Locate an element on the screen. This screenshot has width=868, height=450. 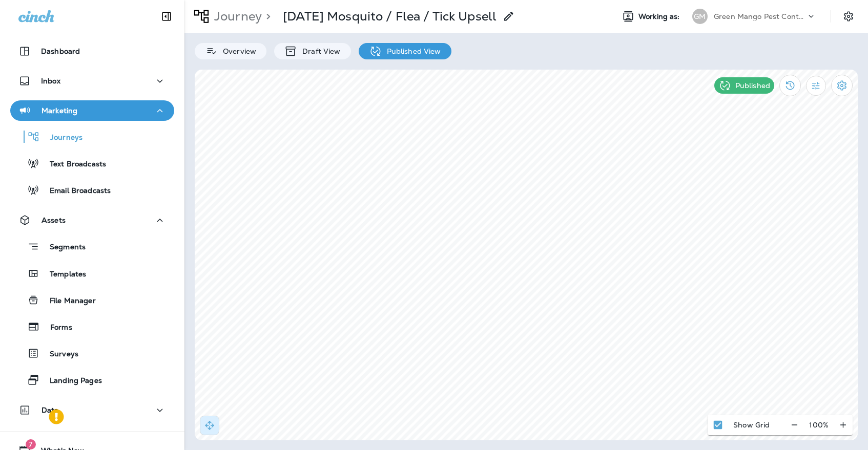
button: Text Broadcasts is located at coordinates (92, 164).